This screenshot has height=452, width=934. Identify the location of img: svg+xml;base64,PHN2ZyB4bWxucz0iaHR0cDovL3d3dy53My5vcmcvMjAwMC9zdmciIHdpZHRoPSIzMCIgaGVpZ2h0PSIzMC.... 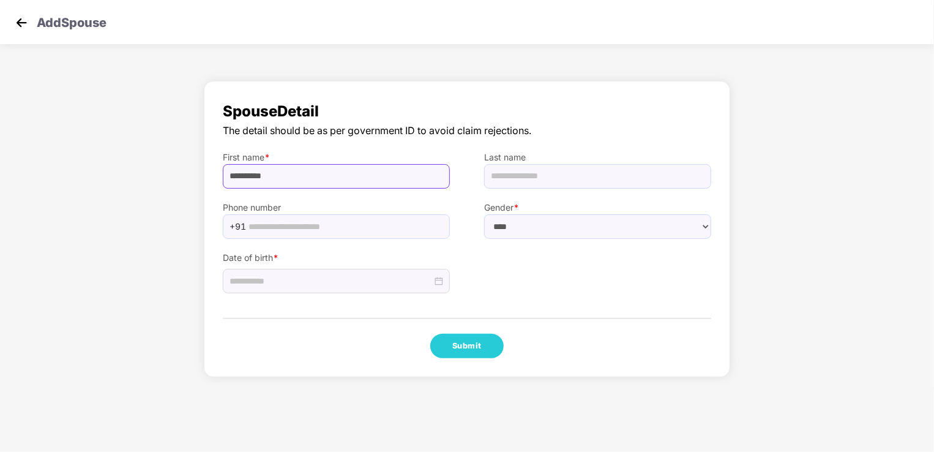
(21, 23).